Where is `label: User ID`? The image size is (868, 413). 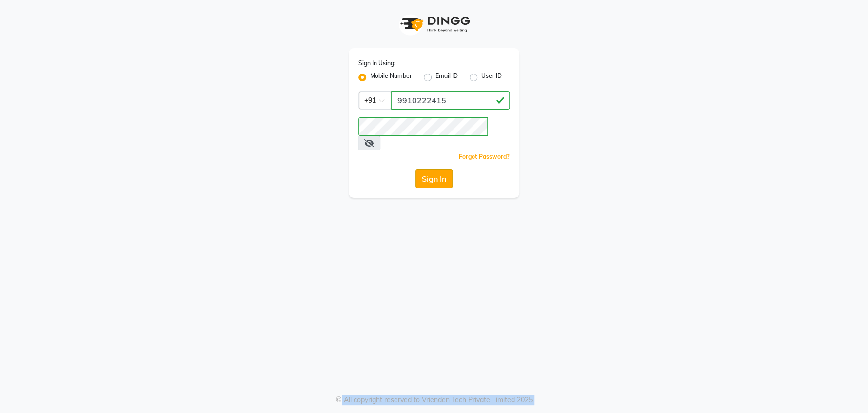
label: User ID is located at coordinates (491, 77).